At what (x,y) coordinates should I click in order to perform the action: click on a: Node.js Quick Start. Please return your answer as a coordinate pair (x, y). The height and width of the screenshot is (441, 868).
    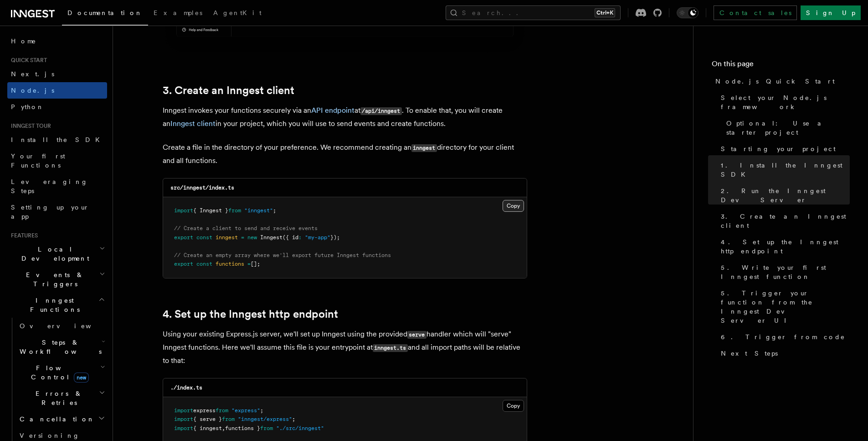
    Looking at the image, I should click on (781, 81).